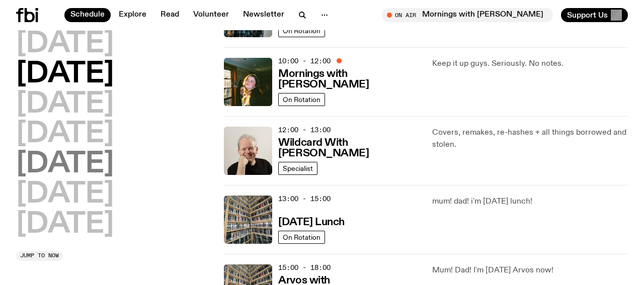 This screenshot has width=644, height=285. What do you see at coordinates (133, 15) in the screenshot?
I see `a: Explore` at bounding box center [133, 15].